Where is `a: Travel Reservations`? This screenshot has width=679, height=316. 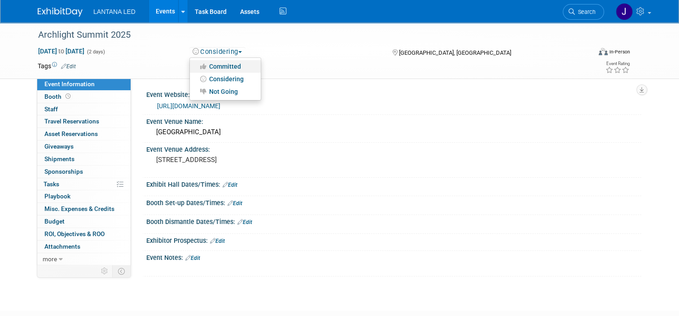 a: Travel Reservations is located at coordinates (84, 121).